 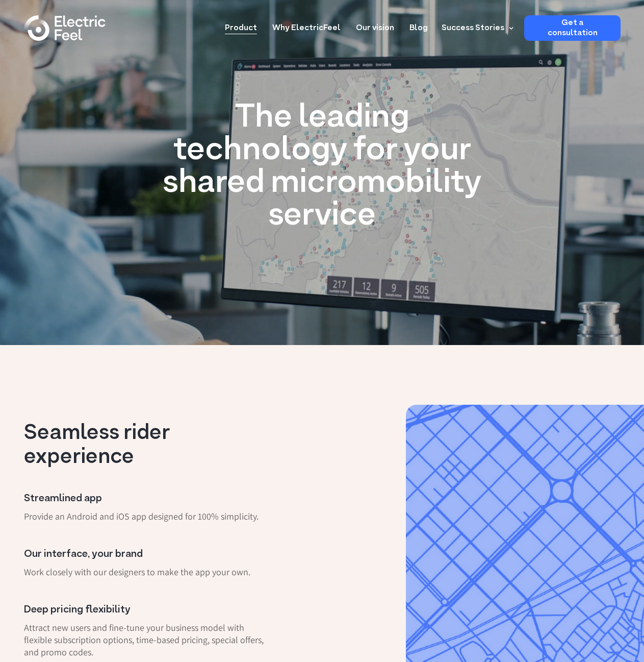 I want to click on a: Our vision, so click(x=375, y=25).